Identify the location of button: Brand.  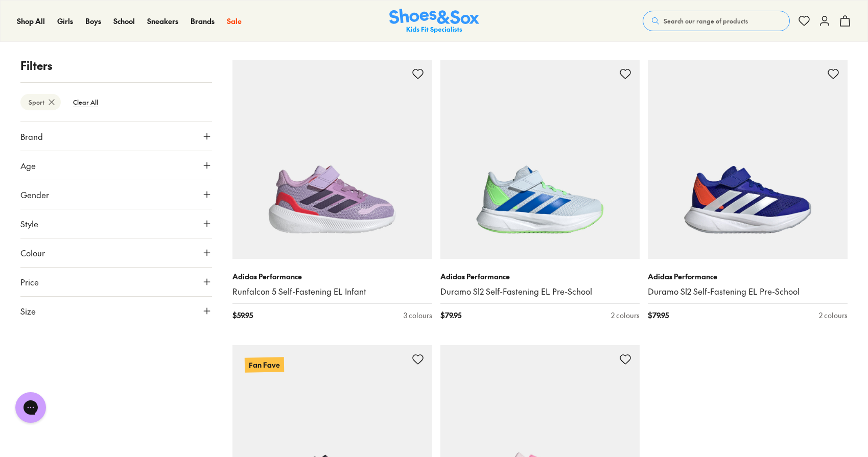
(116, 136).